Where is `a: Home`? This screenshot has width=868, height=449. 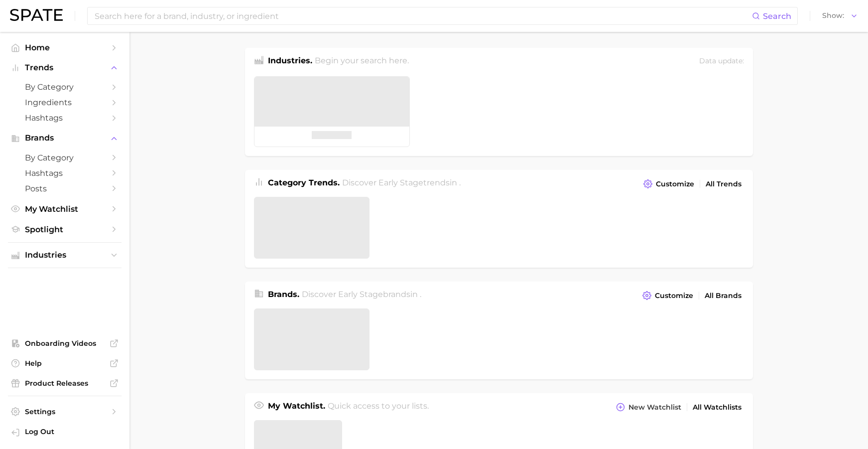 a: Home is located at coordinates (65, 47).